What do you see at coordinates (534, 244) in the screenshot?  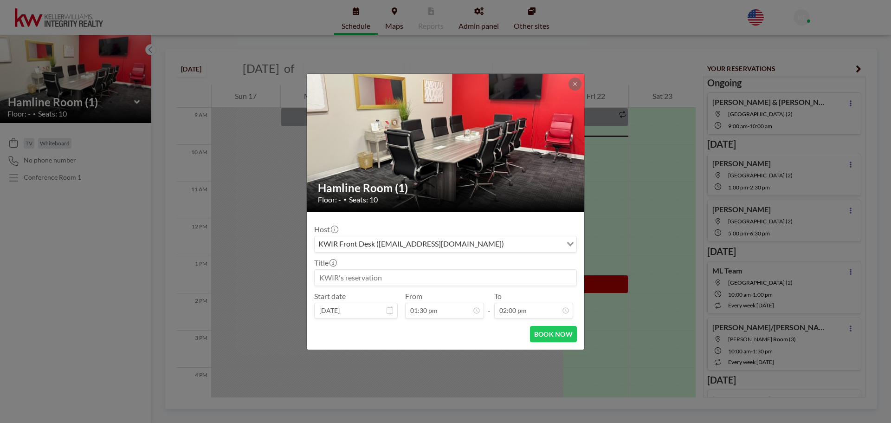 I see `input: Search for option` at bounding box center [534, 244].